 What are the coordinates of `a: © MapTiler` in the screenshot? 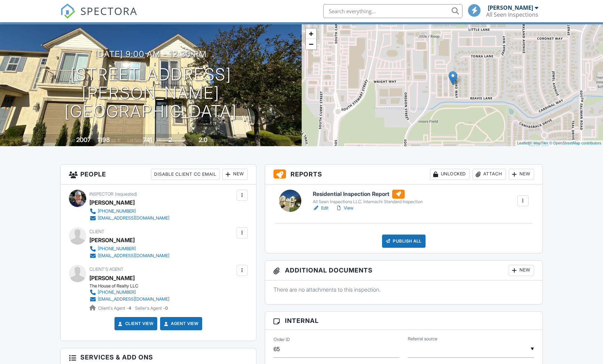 It's located at (539, 143).